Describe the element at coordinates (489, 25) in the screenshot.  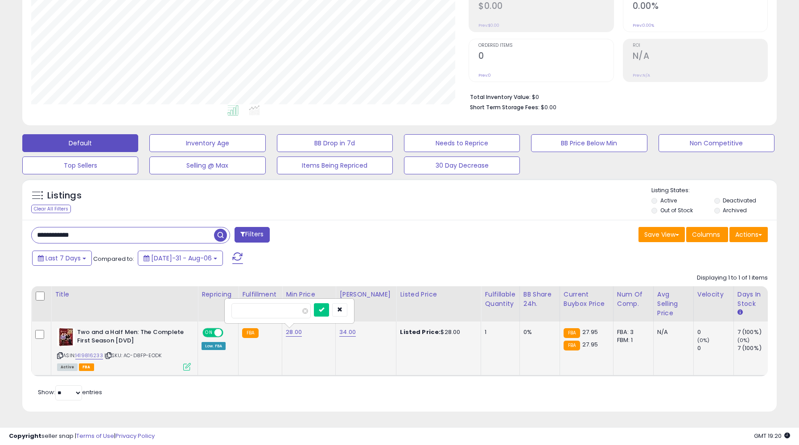
I see `small: Prev: $0.00` at that location.